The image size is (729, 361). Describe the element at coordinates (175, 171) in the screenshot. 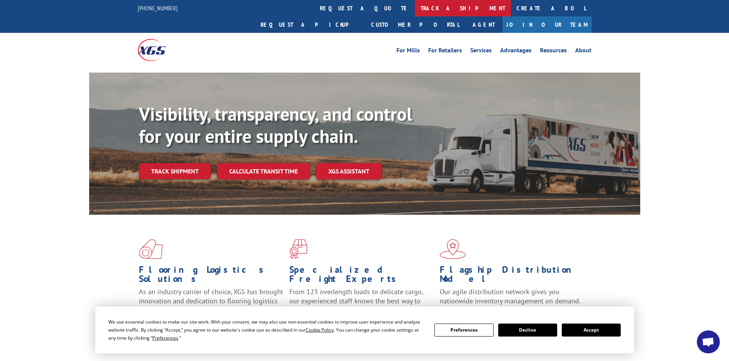

I see `a: Track shipment` at that location.